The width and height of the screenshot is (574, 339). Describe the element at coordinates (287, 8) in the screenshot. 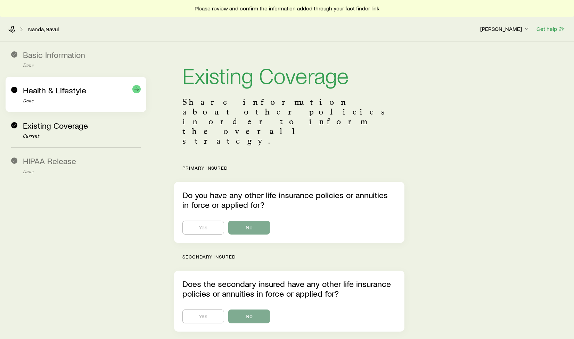

I see `span: Please review and confirm the information added through your fact finder link` at that location.